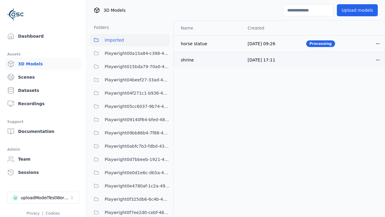 This screenshot has width=385, height=217. Describe the element at coordinates (208, 28) in the screenshot. I see `th: Name` at that location.